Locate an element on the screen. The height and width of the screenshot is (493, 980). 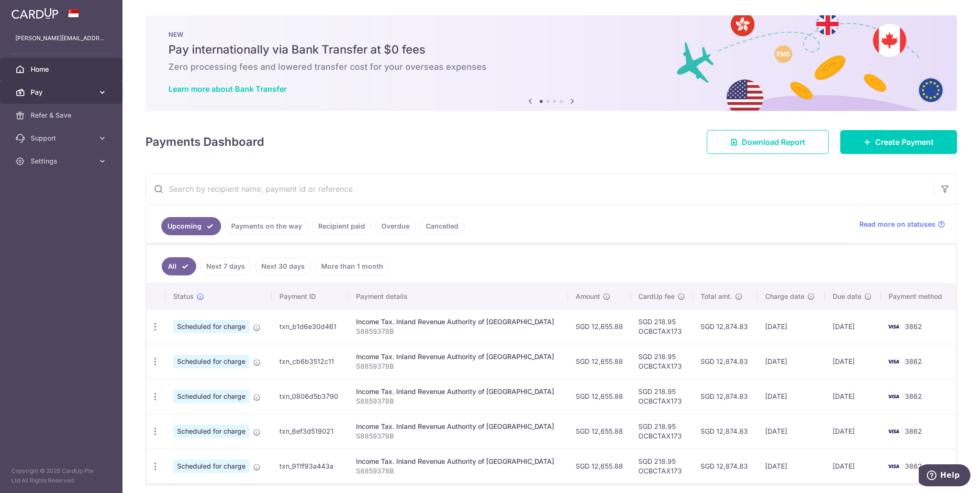
span: CardUp fee is located at coordinates (657, 296).